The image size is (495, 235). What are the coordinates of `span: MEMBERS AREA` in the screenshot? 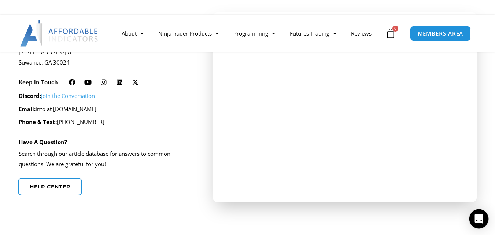 It's located at (440, 33).